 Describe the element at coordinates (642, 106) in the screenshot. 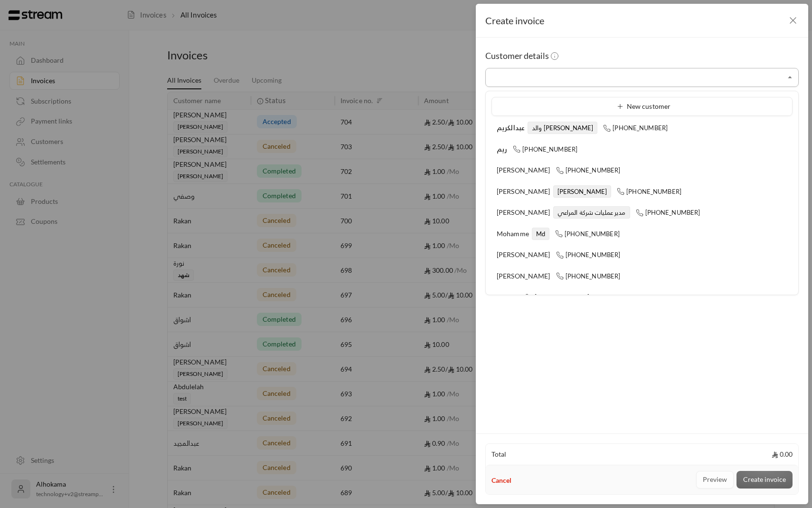

I see `span: New customer` at that location.